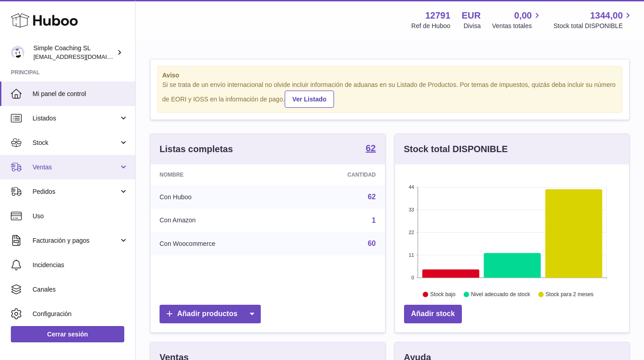  Describe the element at coordinates (374, 220) in the screenshot. I see `a: 1` at that location.